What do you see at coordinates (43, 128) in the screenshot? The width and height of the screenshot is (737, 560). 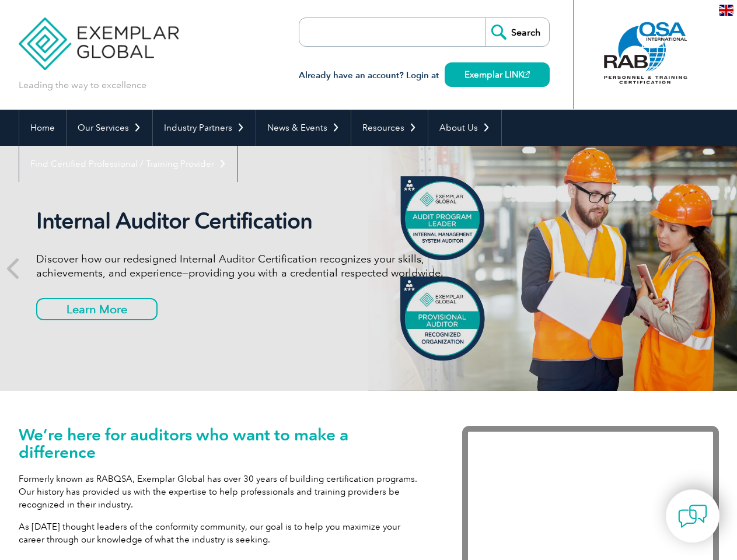 I see `a: Home` at bounding box center [43, 128].